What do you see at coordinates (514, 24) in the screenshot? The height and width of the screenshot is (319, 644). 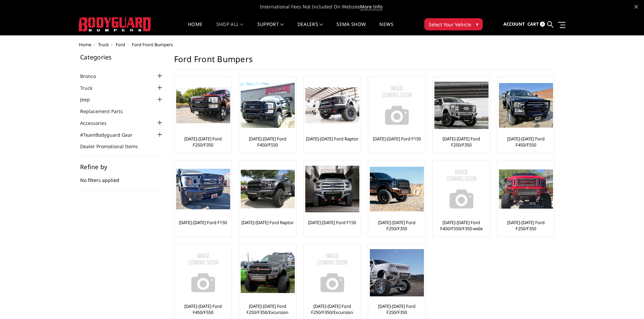 I see `span: Account` at bounding box center [514, 24].